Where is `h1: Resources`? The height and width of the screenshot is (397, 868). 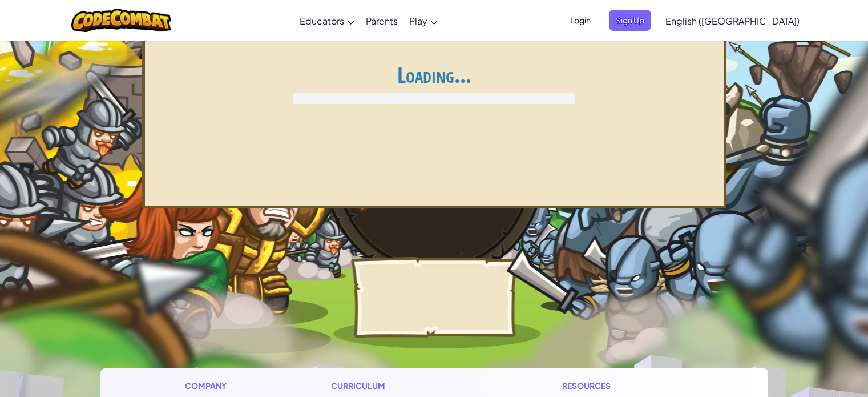 h1: Resources is located at coordinates (623, 385).